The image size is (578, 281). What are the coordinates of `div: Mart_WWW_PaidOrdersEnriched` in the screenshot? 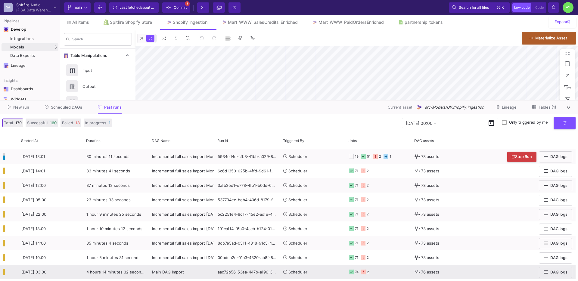 It's located at (351, 22).